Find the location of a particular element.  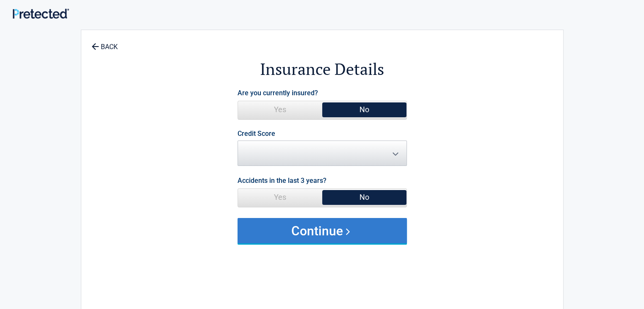

a: BACK is located at coordinates (104, 42).